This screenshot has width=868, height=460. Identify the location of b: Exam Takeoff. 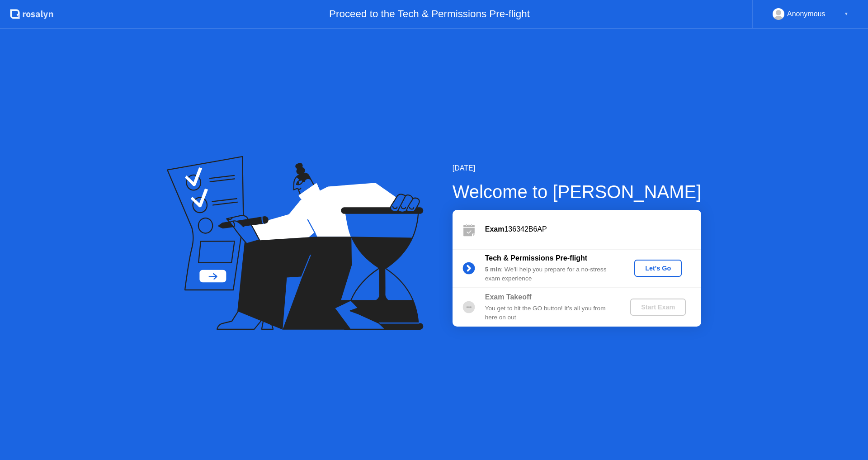
(508, 296).